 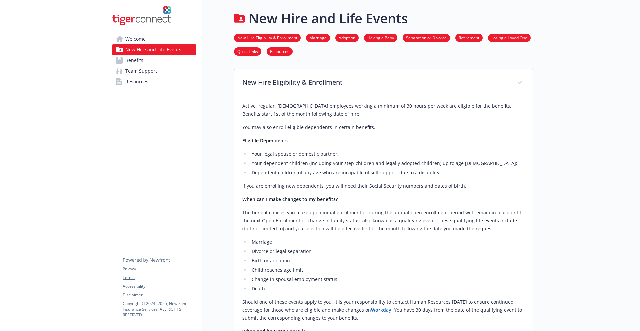 I want to click on h1: New Hire and Life Events, so click(x=328, y=18).